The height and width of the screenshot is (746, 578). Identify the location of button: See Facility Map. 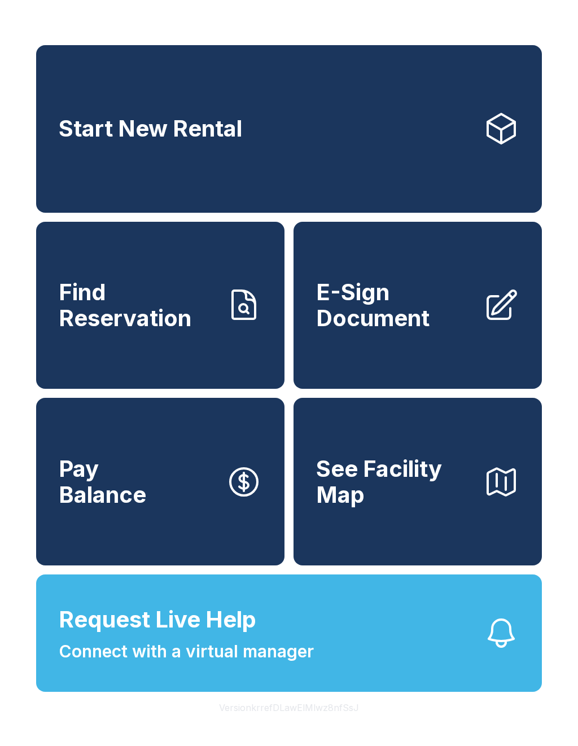
(418, 481).